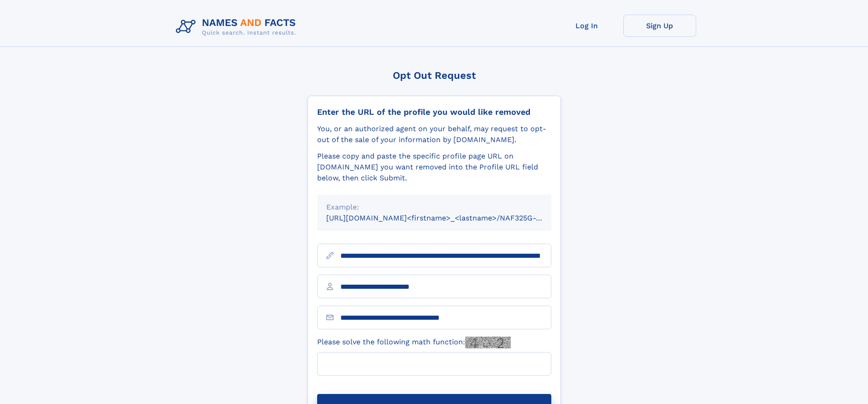 The image size is (868, 404). Describe the element at coordinates (587, 26) in the screenshot. I see `a: Log In` at that location.